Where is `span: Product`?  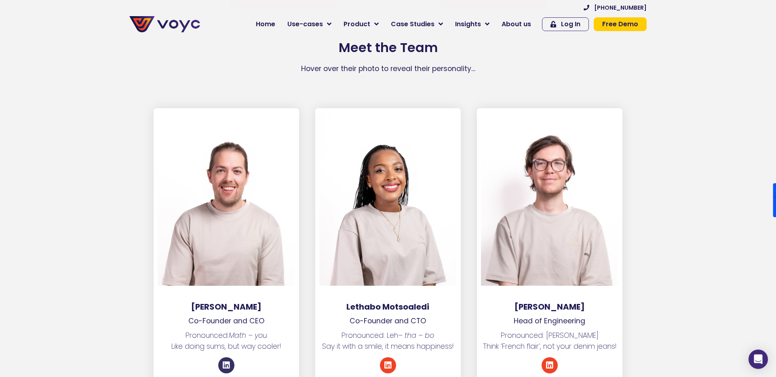 span: Product is located at coordinates (357, 24).